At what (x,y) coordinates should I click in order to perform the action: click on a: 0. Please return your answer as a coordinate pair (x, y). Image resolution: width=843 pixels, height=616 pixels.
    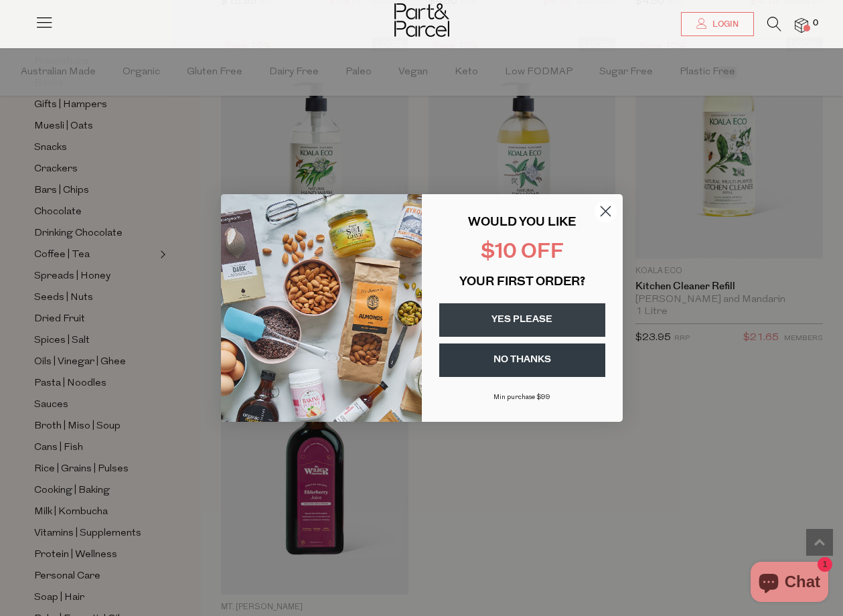
    Looking at the image, I should click on (802, 25).